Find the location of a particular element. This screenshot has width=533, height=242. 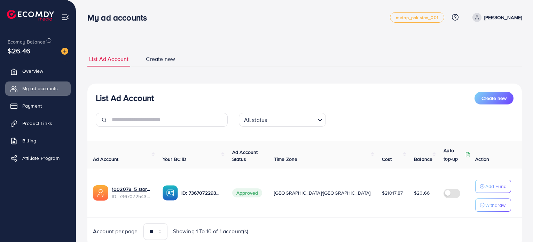

span: ID: 7367072543737462801 is located at coordinates (131, 196).